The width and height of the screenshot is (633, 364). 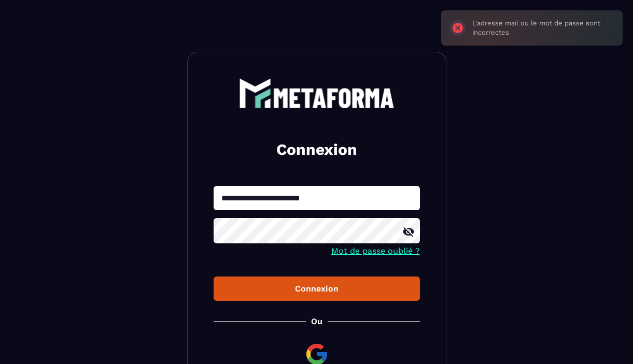 I want to click on a: logo, so click(x=317, y=93).